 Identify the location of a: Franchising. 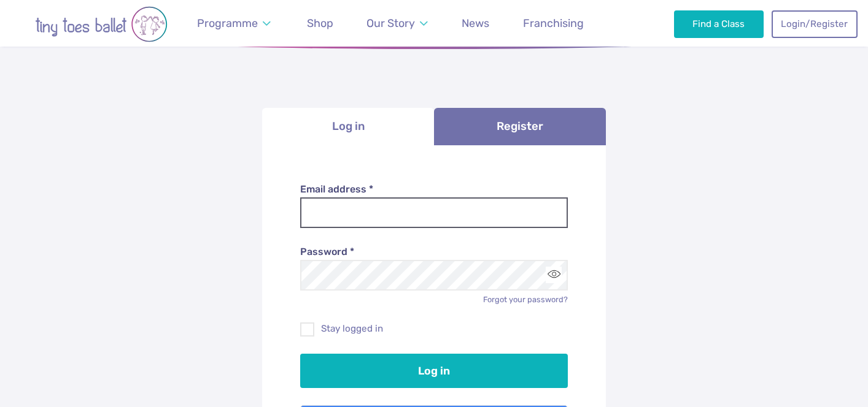
(553, 23).